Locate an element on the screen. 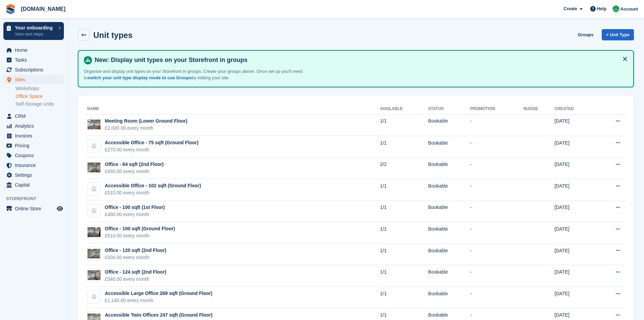 This screenshot has height=320, width=644. div: £540.00 every month is located at coordinates (136, 279).